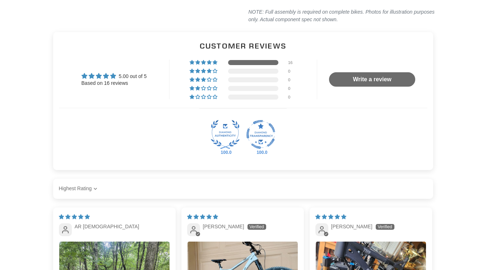 Image resolution: width=486 pixels, height=270 pixels. What do you see at coordinates (261, 134) in the screenshot?
I see `a: Judge.me Diamond Transparent Shop medal 100.0` at bounding box center [261, 134].